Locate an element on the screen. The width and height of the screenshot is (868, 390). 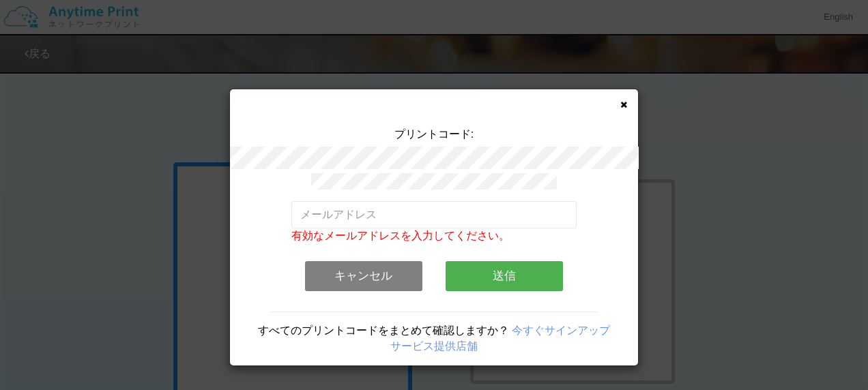
a: サービス提供店舗 is located at coordinates (434, 346).